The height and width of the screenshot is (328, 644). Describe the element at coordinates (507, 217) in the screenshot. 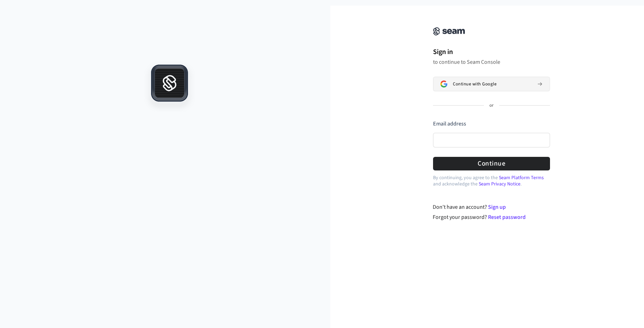

I see `a: Reset password` at that location.